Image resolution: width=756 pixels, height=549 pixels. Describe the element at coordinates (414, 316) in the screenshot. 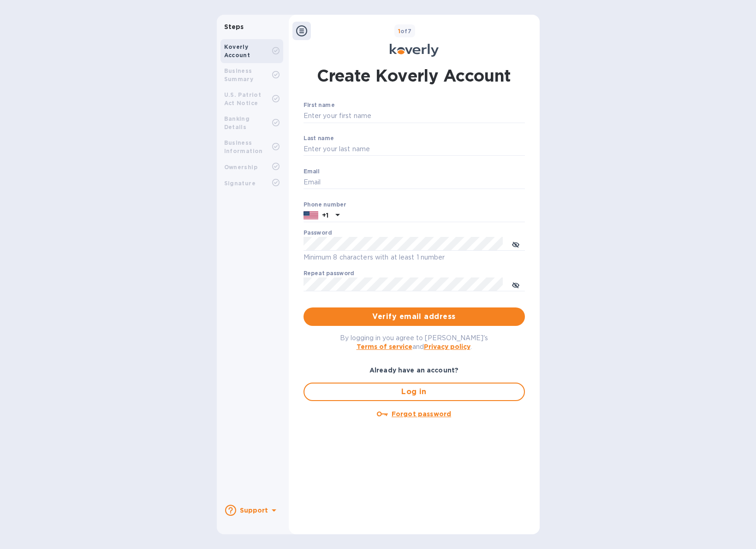

I see `button: Verify email address` at that location.